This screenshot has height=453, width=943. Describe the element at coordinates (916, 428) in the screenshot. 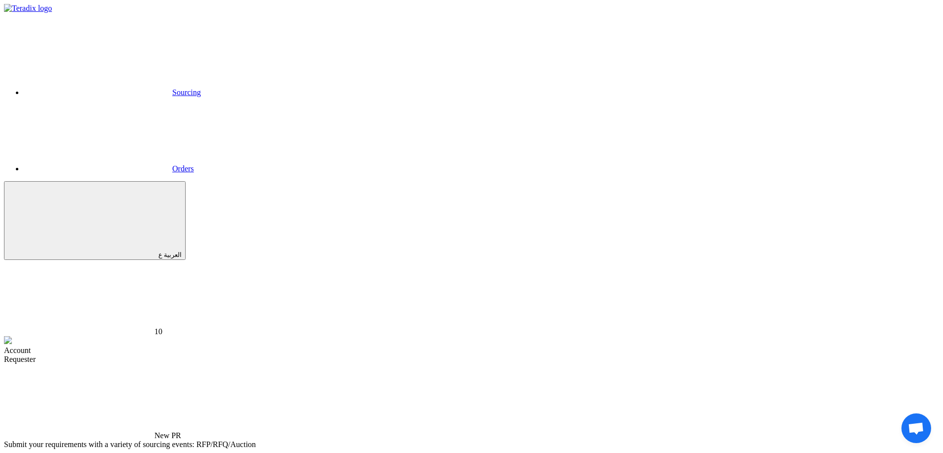

I see `div: Open chat` at that location.